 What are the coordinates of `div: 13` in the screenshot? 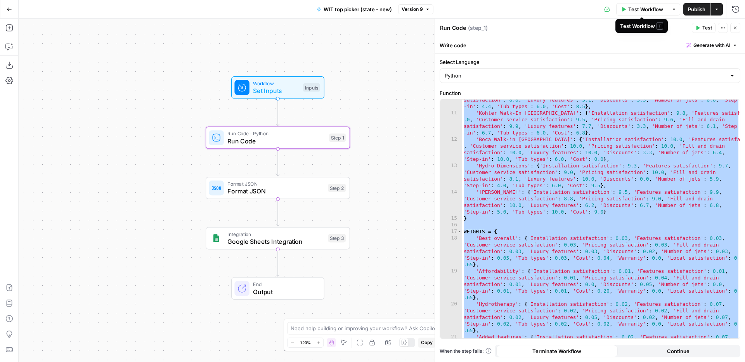 It's located at (451, 176).